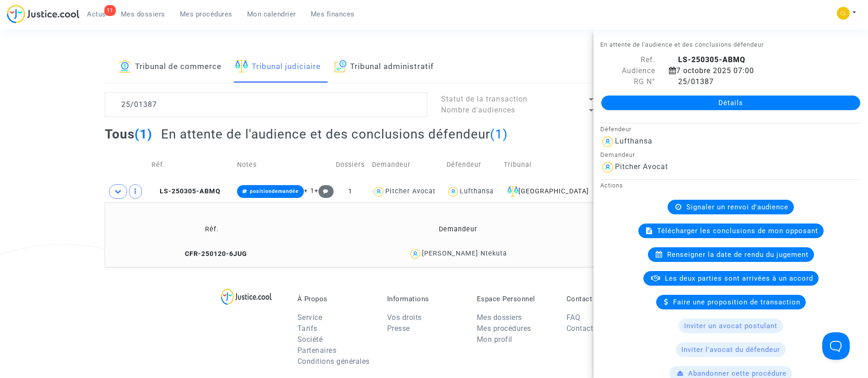 The width and height of the screenshot is (868, 378). Describe the element at coordinates (737, 231) in the screenshot. I see `span: Télécharger les conclusions de mon opposant` at that location.